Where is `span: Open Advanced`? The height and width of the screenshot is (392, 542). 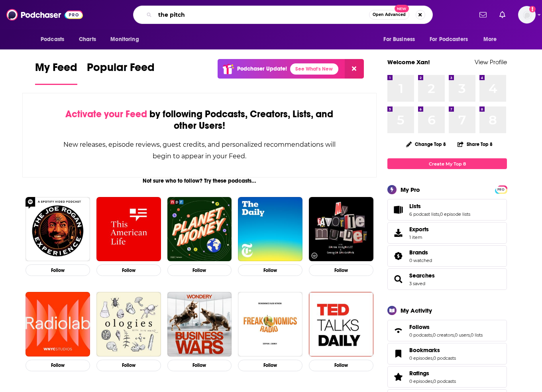
span: Open Advanced is located at coordinates (389, 15).